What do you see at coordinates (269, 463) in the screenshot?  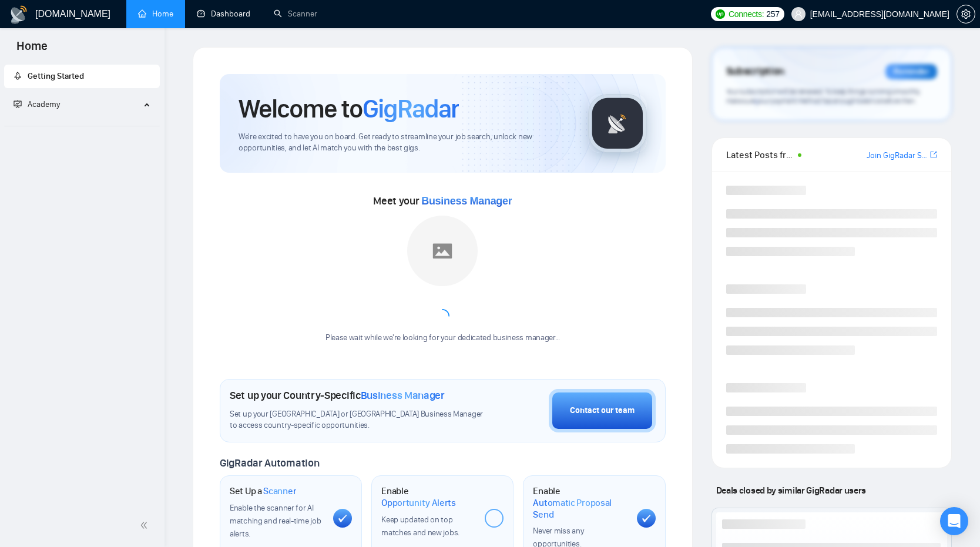 I see `span: GigRadar Automation` at bounding box center [269, 463].